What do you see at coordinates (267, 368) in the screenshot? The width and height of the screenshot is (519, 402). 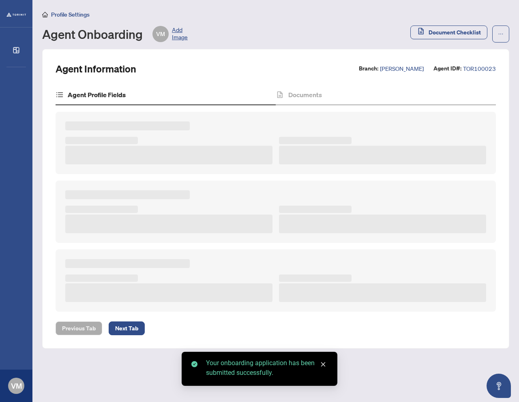 I see `div: Your onboarding application has been submitted successfully.` at bounding box center [267, 368].